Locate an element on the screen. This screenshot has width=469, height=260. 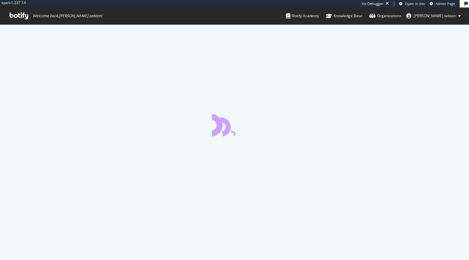
div: Organizations is located at coordinates (385, 16).